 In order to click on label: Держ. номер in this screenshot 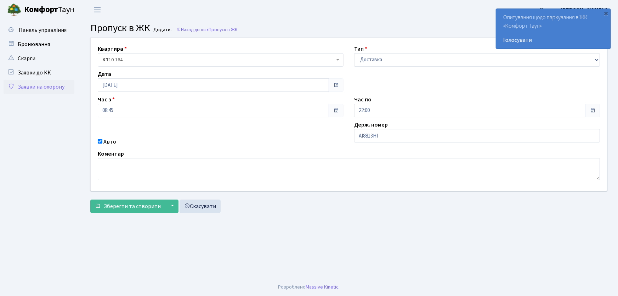, I will do `click(371, 125)`.